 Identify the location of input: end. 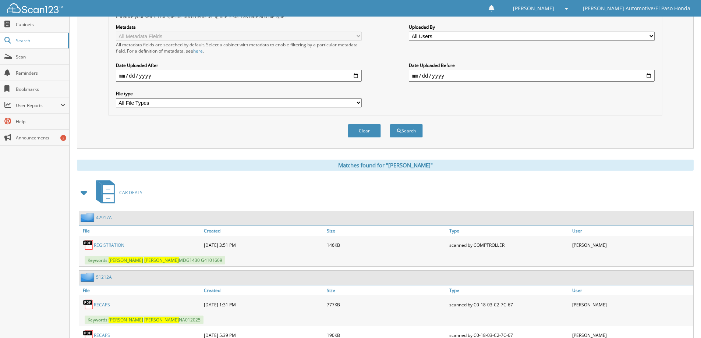
(532, 76).